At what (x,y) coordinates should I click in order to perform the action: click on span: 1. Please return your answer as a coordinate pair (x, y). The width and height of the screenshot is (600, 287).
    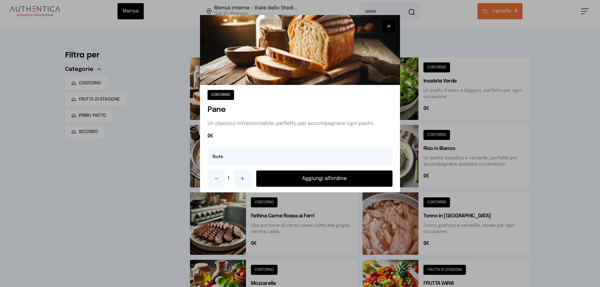
    Looking at the image, I should click on (229, 179).